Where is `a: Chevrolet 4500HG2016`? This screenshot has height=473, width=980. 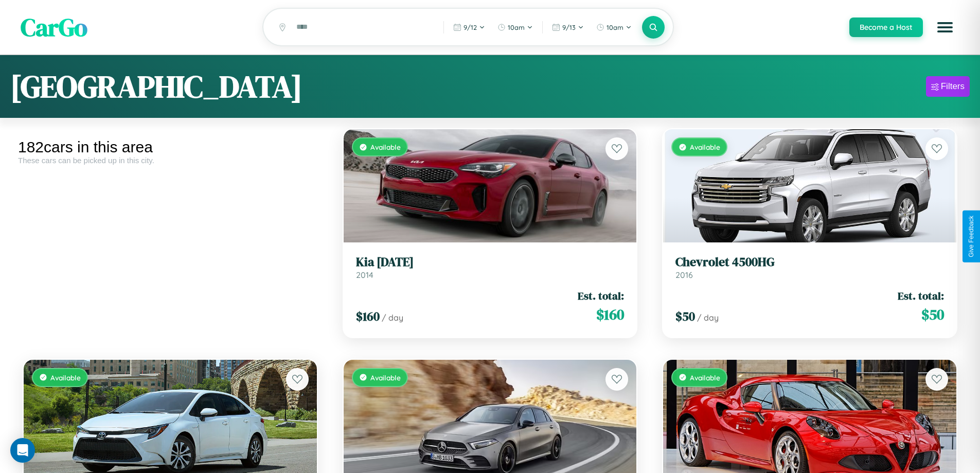 a: Chevrolet 4500HG2016 is located at coordinates (810, 267).